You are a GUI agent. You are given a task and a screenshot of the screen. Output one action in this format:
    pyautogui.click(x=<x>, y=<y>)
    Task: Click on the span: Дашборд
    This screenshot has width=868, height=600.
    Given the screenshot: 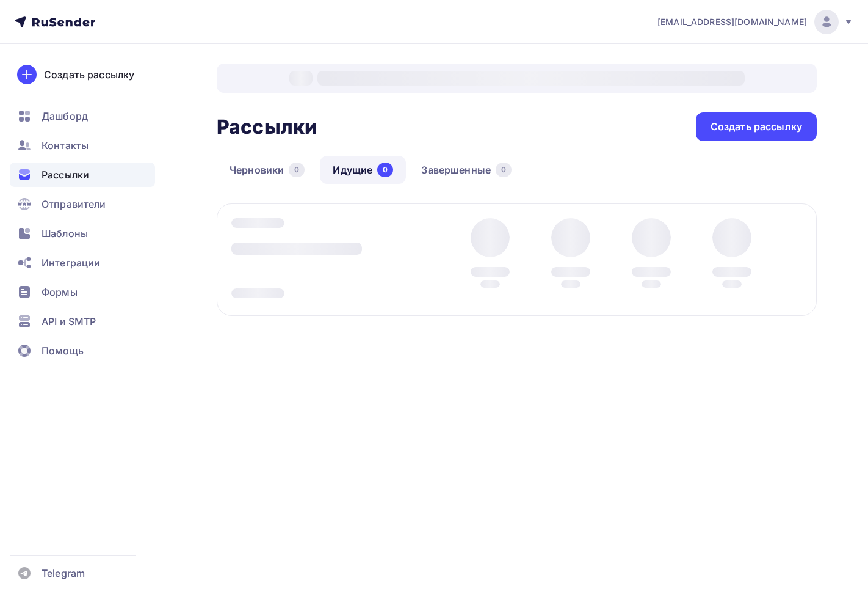 What is the action you would take?
    pyautogui.click(x=65, y=116)
    